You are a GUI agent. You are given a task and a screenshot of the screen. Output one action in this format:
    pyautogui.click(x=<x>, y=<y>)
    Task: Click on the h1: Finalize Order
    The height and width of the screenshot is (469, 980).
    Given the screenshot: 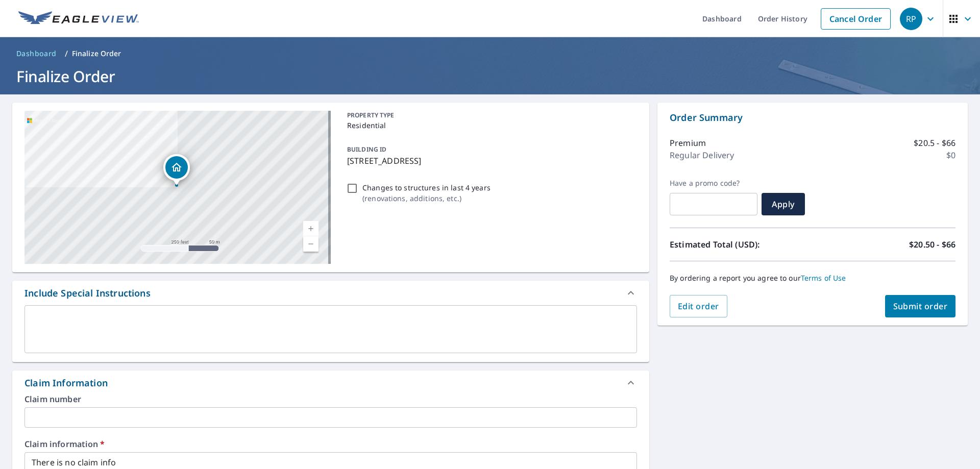 What is the action you would take?
    pyautogui.click(x=490, y=76)
    